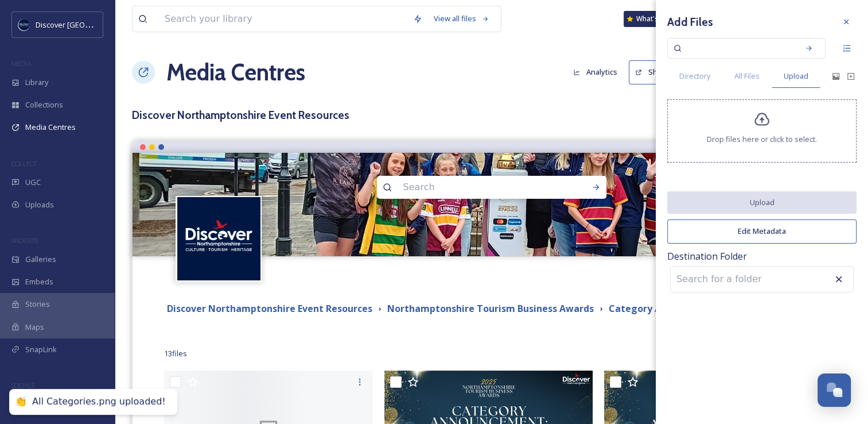 This screenshot has width=868, height=424. I want to click on div: All Categories.png uploaded!, so click(98, 401).